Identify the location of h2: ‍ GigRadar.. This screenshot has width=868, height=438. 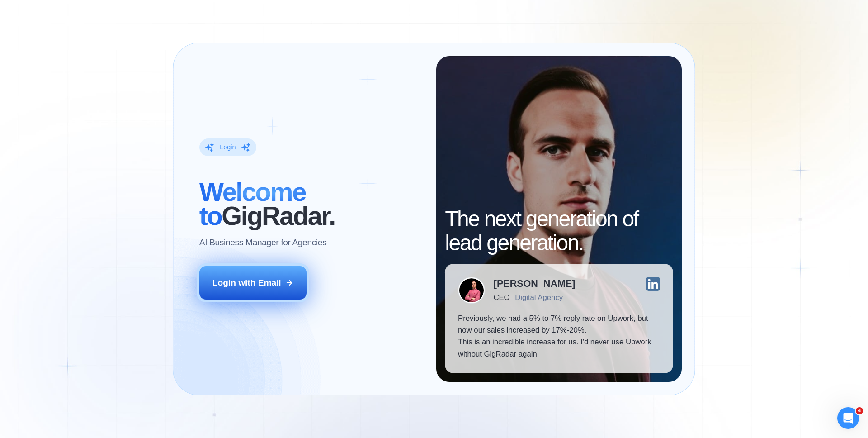
(311, 204).